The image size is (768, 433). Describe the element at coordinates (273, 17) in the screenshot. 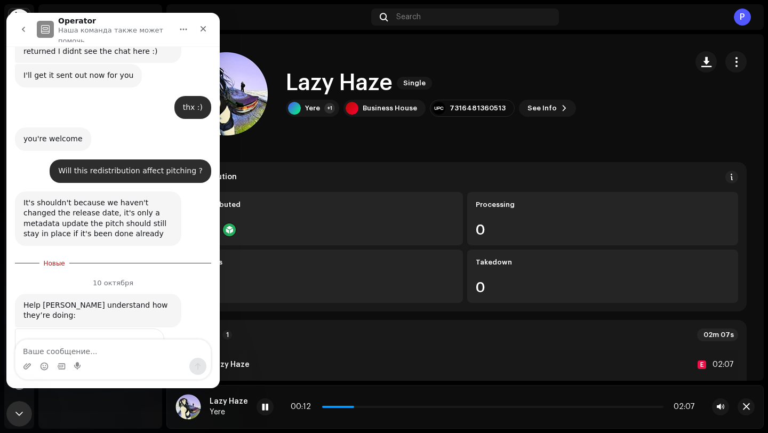

I see `div: Catalog` at that location.